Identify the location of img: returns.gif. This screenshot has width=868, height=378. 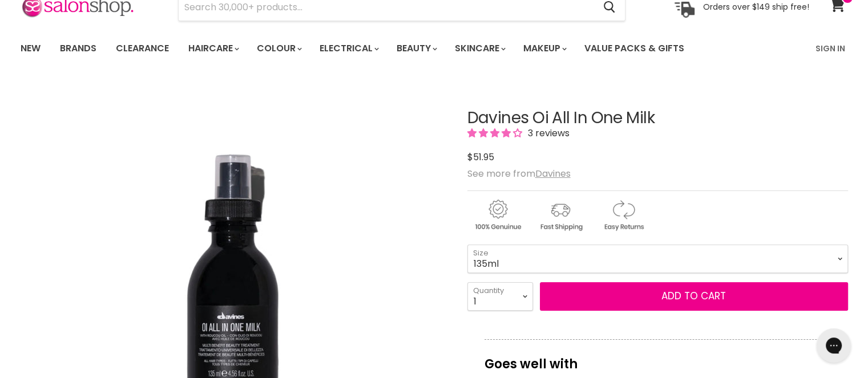
(623, 215).